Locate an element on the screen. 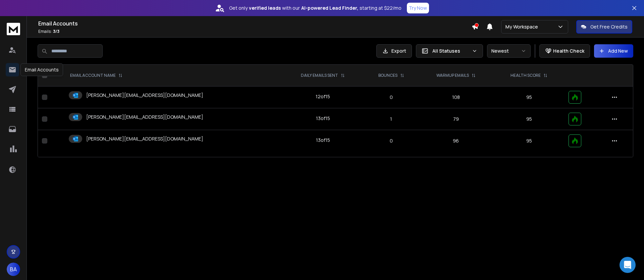  p: HEALTH SCORE is located at coordinates (526, 75).